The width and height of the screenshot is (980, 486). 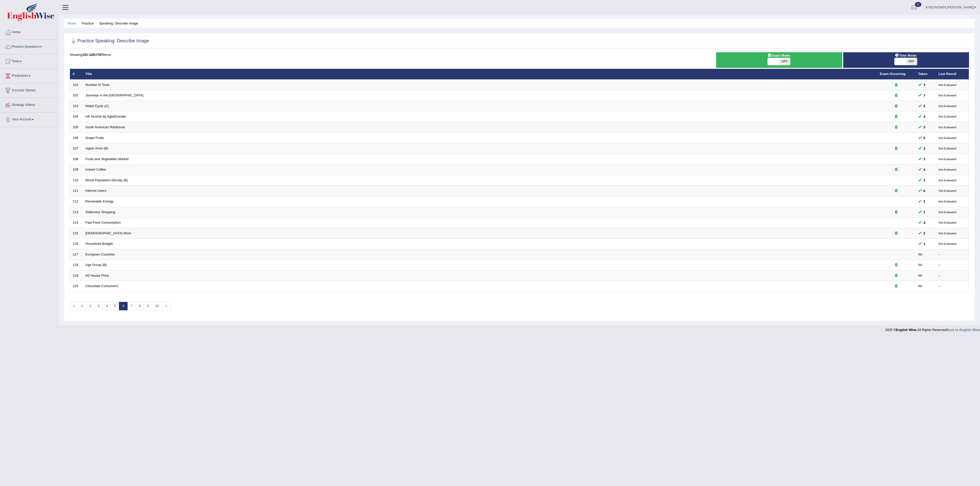 I want to click on div: Show exams occurring in exams, so click(x=779, y=60).